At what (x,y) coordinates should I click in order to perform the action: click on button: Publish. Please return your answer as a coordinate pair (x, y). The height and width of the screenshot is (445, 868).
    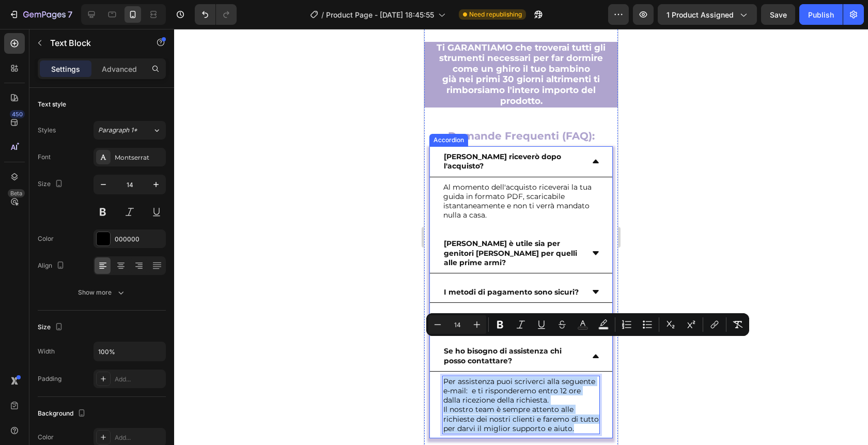
    Looking at the image, I should click on (821, 15).